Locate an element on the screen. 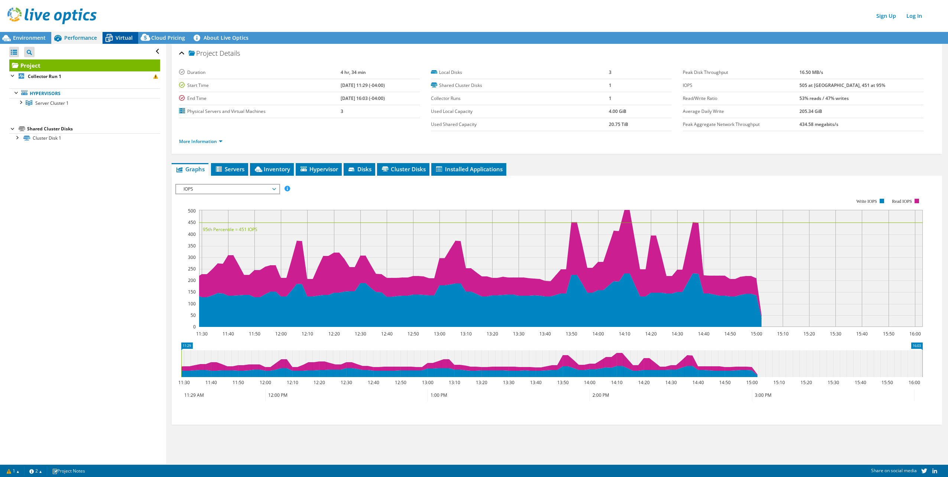 This screenshot has width=948, height=477. b: 3 is located at coordinates (342, 111).